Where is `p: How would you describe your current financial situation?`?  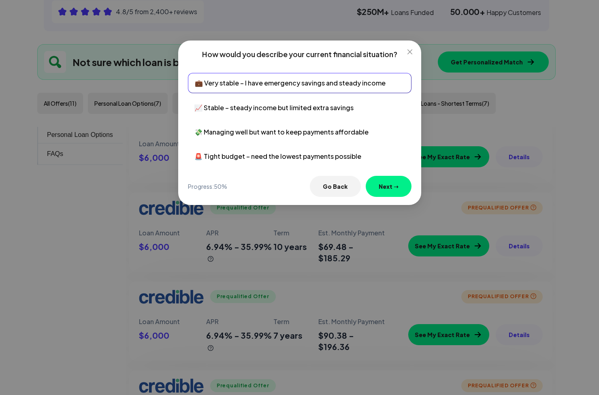
p: How would you describe your current financial situation? is located at coordinates (300, 54).